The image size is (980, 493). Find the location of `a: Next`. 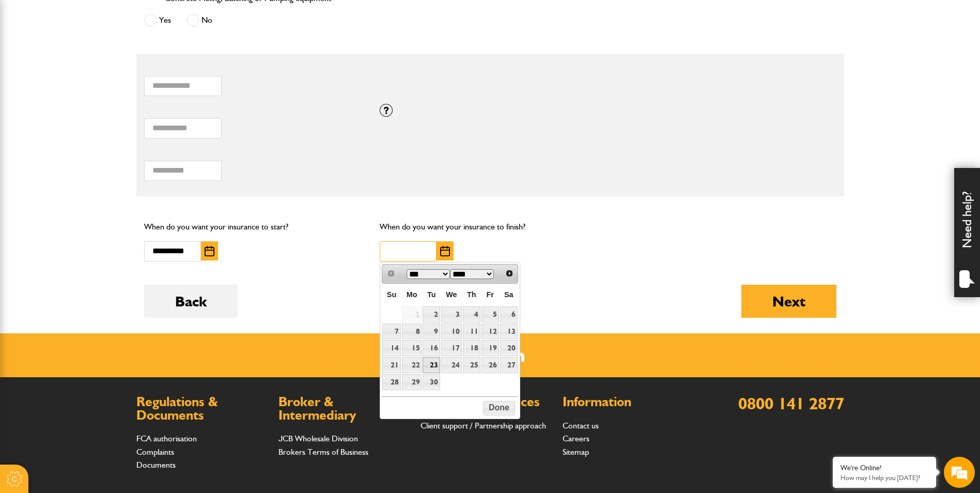

a: Next is located at coordinates (509, 273).